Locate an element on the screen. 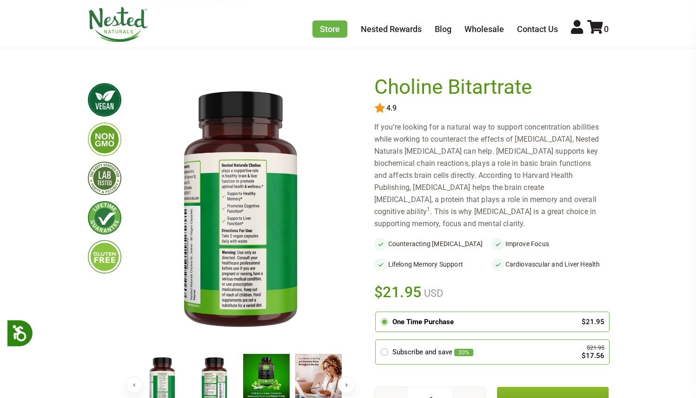 This screenshot has width=696, height=398. img: Nested Naturals is located at coordinates (118, 25).